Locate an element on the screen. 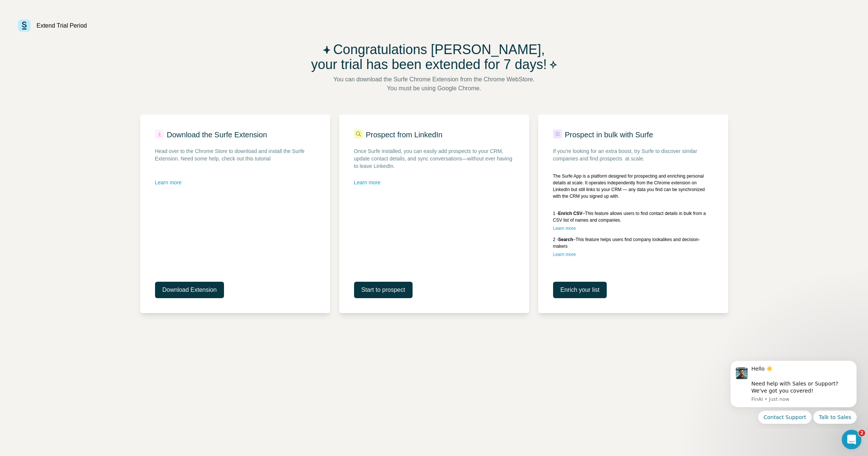  span: Once Surfe installed, you can easily add prospects to your CRM, update contact details, and sync ... is located at coordinates (434, 158).